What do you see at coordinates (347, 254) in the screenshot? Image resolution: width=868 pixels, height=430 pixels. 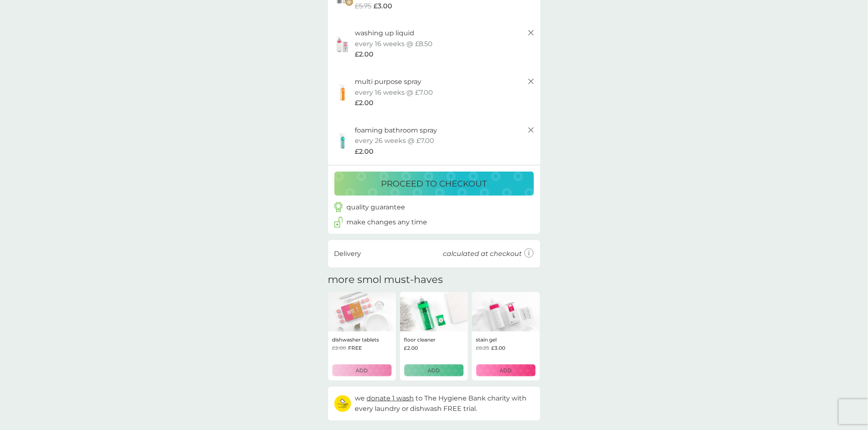 I see `p: Delivery` at bounding box center [347, 254].